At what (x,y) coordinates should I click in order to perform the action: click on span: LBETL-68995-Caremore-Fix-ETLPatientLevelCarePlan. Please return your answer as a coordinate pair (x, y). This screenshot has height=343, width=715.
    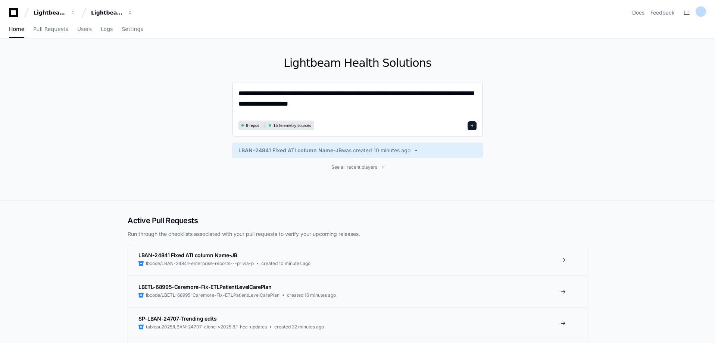
    Looking at the image, I should click on (205, 287).